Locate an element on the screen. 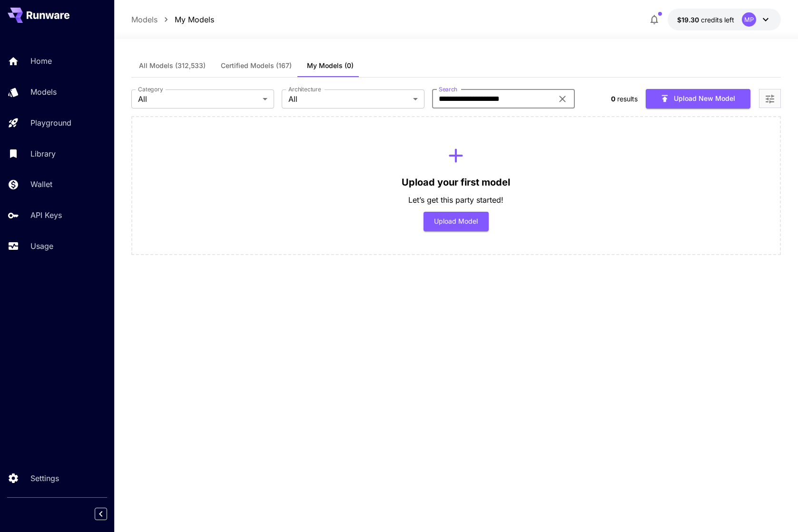 This screenshot has width=798, height=532. div: MP is located at coordinates (749, 20).